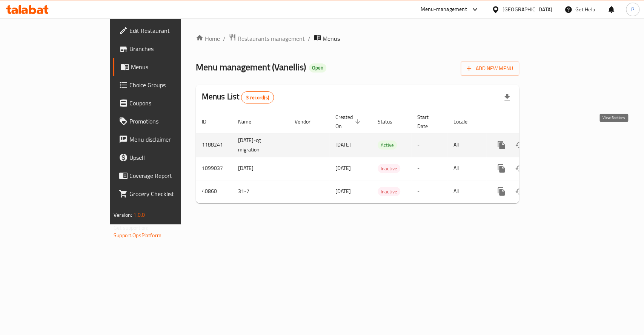  Describe the element at coordinates (165, 85) in the screenshot. I see `a: Choice Groups` at that location.